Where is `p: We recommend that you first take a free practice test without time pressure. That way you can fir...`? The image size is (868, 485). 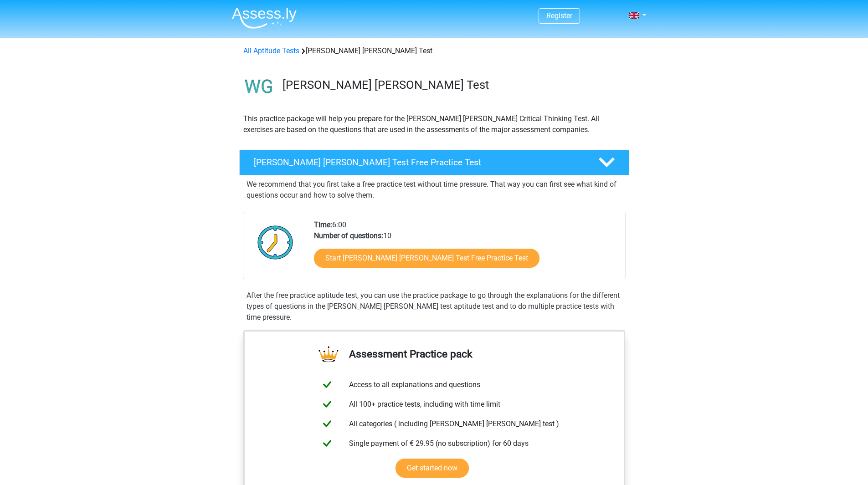
p: We recommend that you first take a free practice test without time pressure. That way you can fir... is located at coordinates (435, 190).